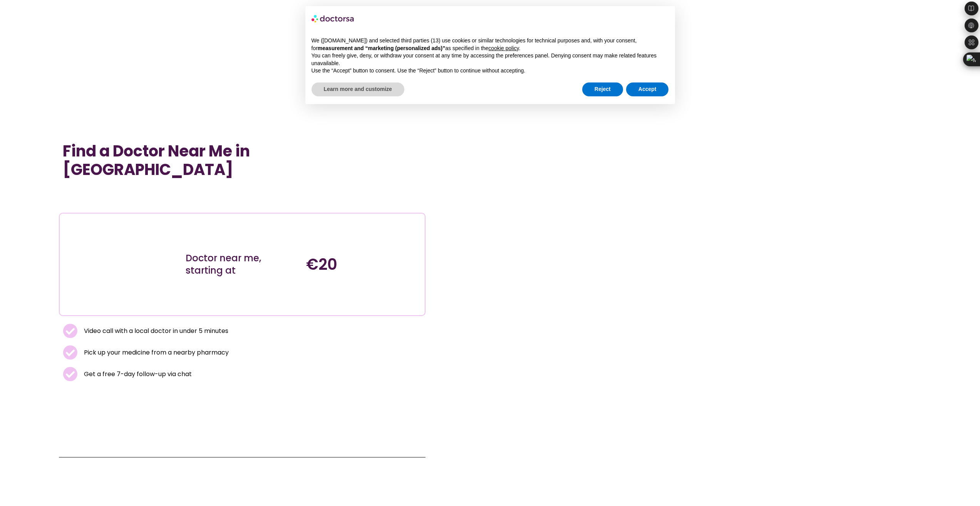 The height and width of the screenshot is (506, 980). I want to click on span: Video call with a local doctor in under 5 minutes, so click(155, 331).